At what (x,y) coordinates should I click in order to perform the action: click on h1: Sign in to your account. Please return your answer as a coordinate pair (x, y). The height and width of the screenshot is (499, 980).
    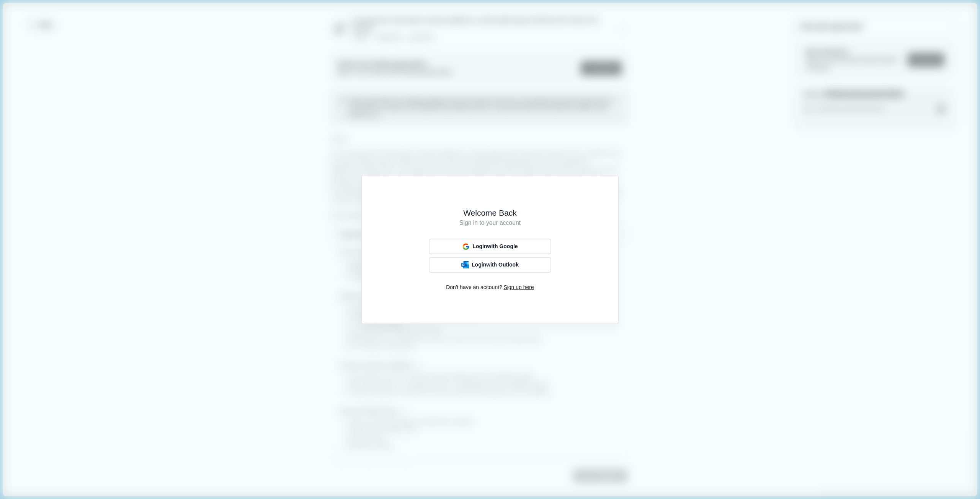
    Looking at the image, I should click on (490, 223).